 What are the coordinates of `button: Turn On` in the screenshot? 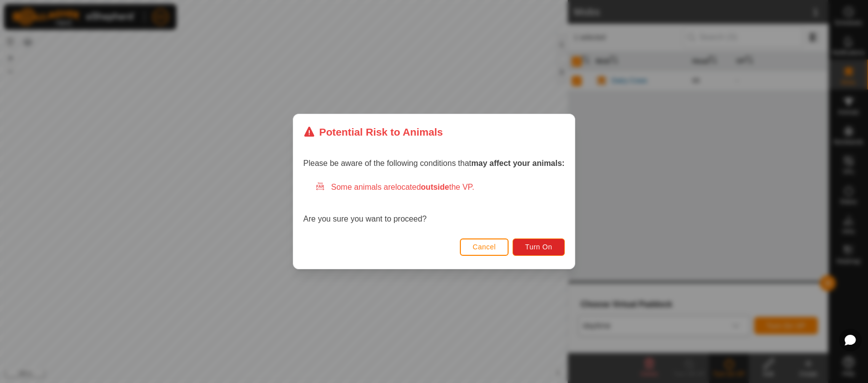 It's located at (539, 247).